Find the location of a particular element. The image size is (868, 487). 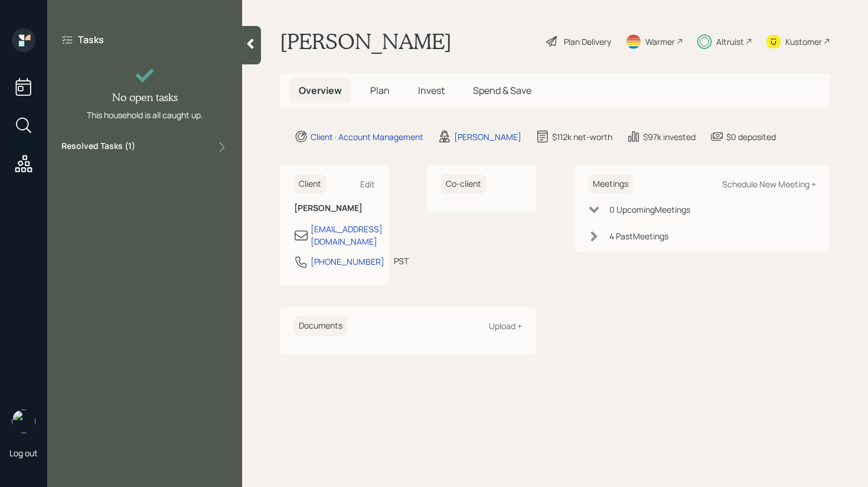

div: Schedule New Meeting + is located at coordinates (769, 184).